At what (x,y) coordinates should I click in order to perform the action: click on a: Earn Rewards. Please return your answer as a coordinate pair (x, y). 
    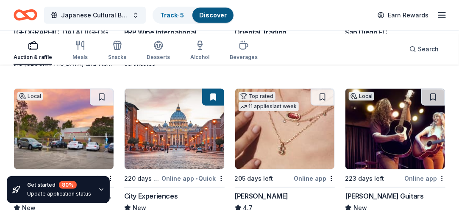
    Looking at the image, I should click on (403, 15).